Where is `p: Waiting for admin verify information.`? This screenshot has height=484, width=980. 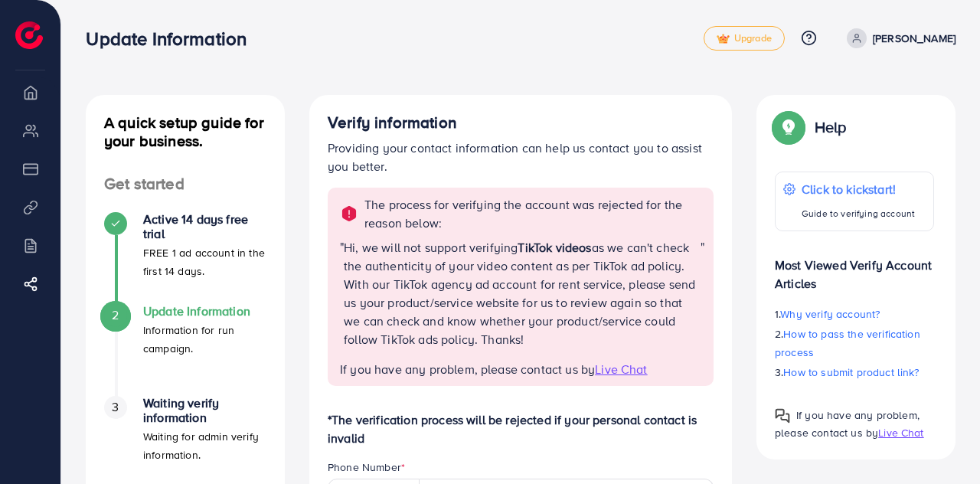 p: Waiting for admin verify information. is located at coordinates (204, 446).